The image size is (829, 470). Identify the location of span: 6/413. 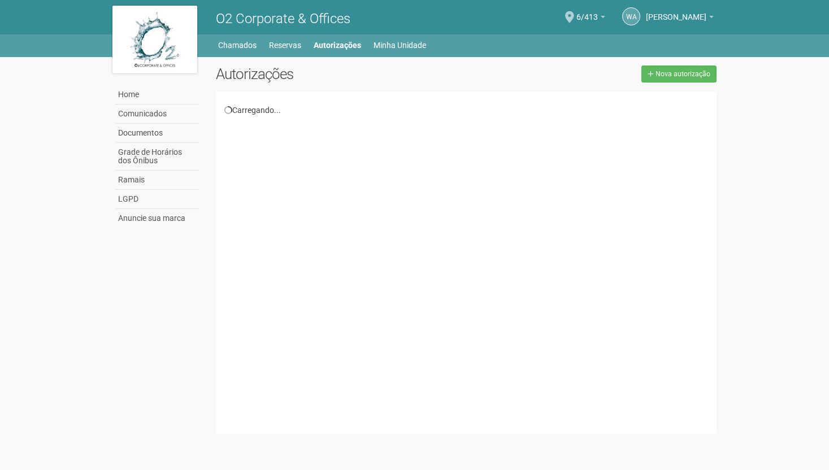
(587, 11).